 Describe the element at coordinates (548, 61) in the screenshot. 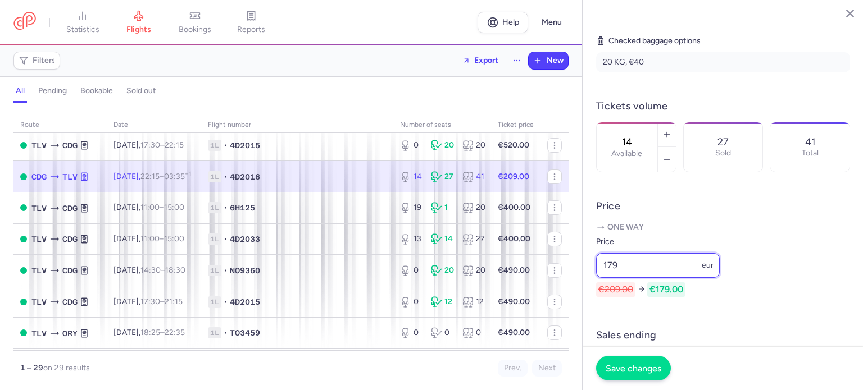

I see `button: New` at that location.